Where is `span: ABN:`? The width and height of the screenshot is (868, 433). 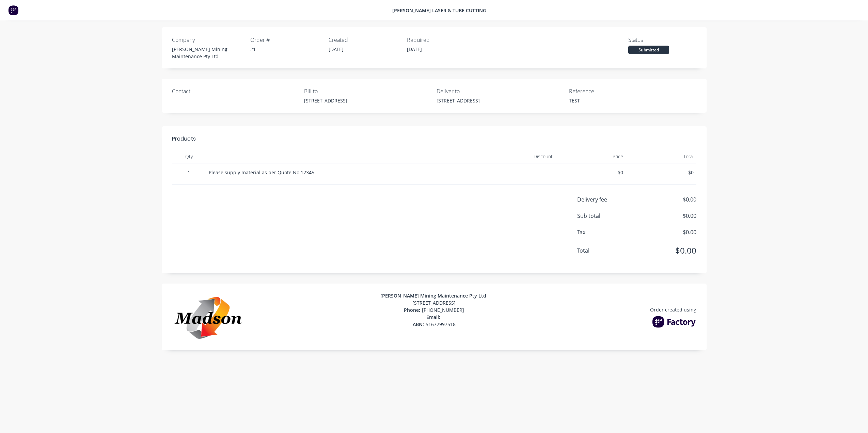 span: ABN: is located at coordinates (419, 324).